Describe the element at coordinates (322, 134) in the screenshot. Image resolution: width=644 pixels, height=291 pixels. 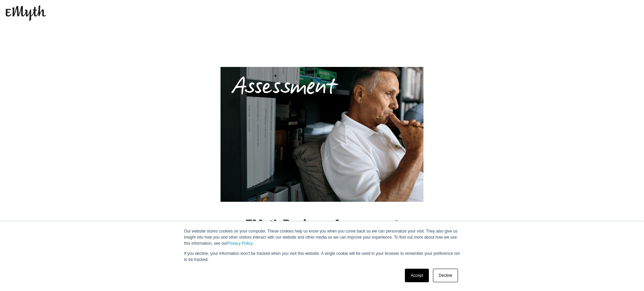
I see `img: business-systems-assessment` at that location.